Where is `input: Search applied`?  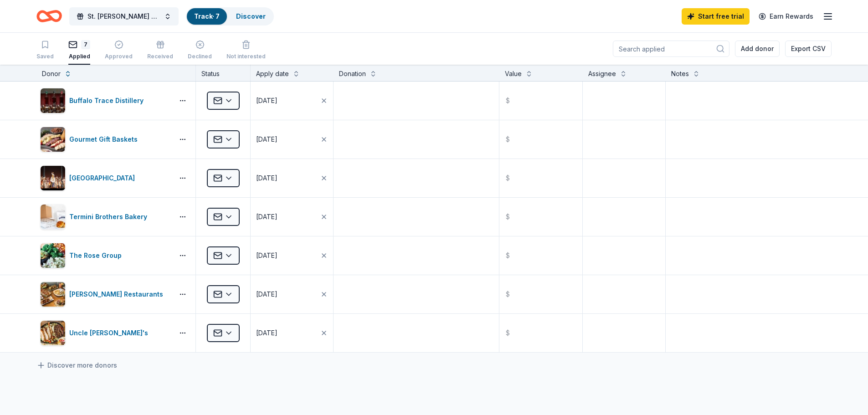 input: Search applied is located at coordinates (671, 49).